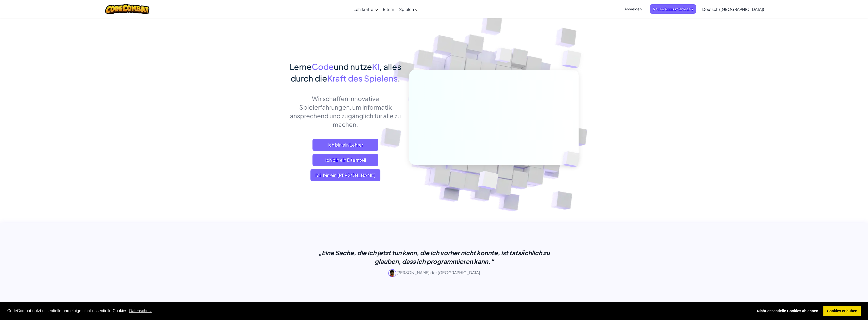  What do you see at coordinates (345, 112) in the screenshot?
I see `p: Wir schaffen innovative Spielerfahrungen, um Informatik ansprechend und zugänglich für alle zu ma...` at bounding box center [345, 112].